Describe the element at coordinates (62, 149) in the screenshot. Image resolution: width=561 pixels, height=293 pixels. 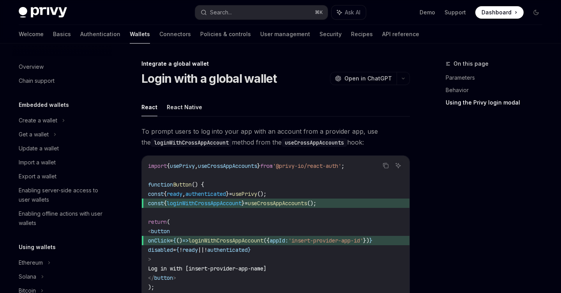
I see `a: Update a wallet` at that location.